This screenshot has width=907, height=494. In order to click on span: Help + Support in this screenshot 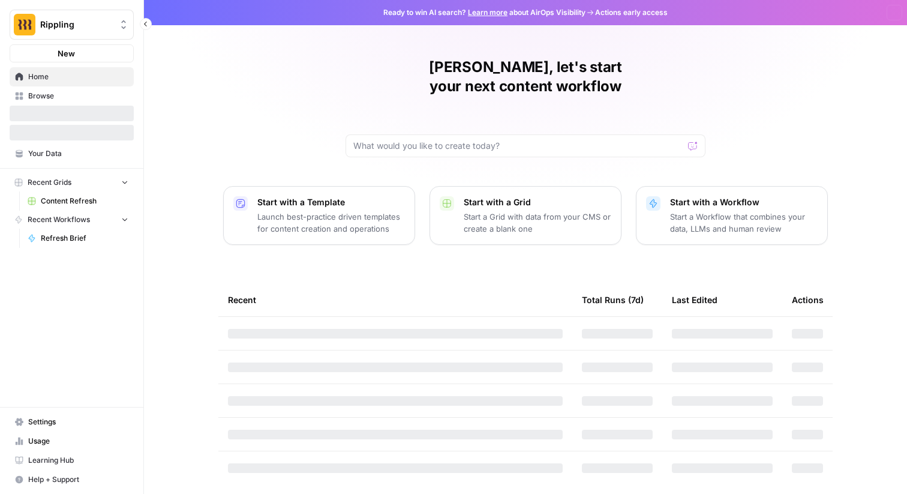, I will do `click(78, 479)`.